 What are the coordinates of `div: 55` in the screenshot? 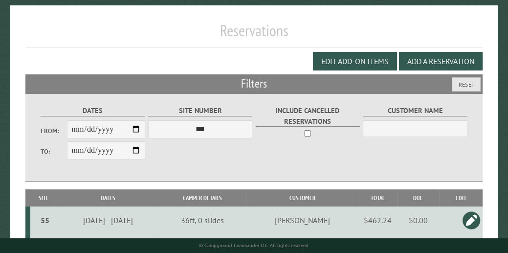 It's located at (45, 220).